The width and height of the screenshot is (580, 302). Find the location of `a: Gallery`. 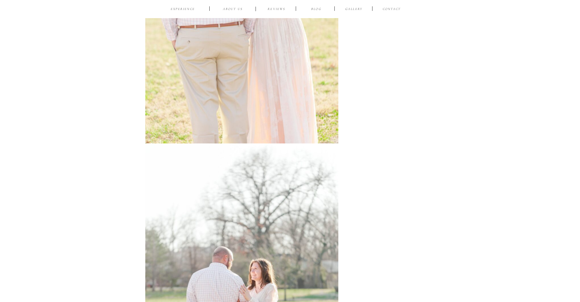

a: Gallery is located at coordinates (354, 9).